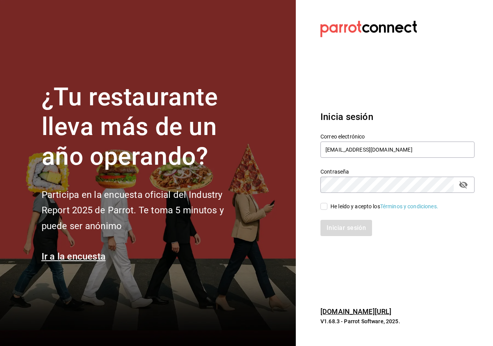  I want to click on label: Contraseña, so click(398, 171).